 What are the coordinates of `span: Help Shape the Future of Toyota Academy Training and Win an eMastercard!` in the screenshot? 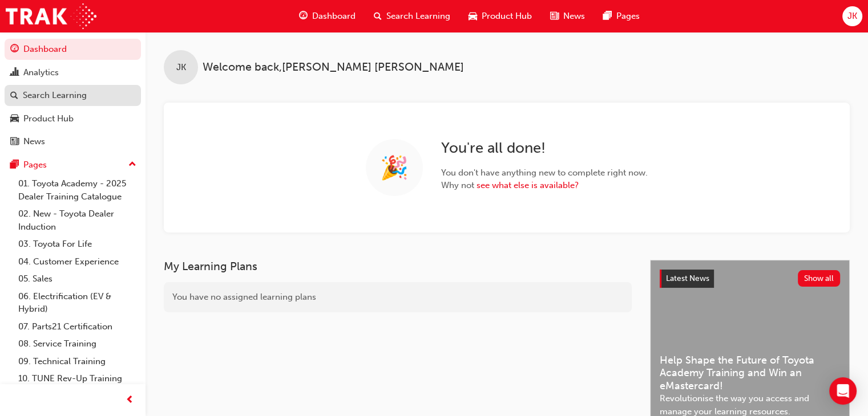 It's located at (750, 373).